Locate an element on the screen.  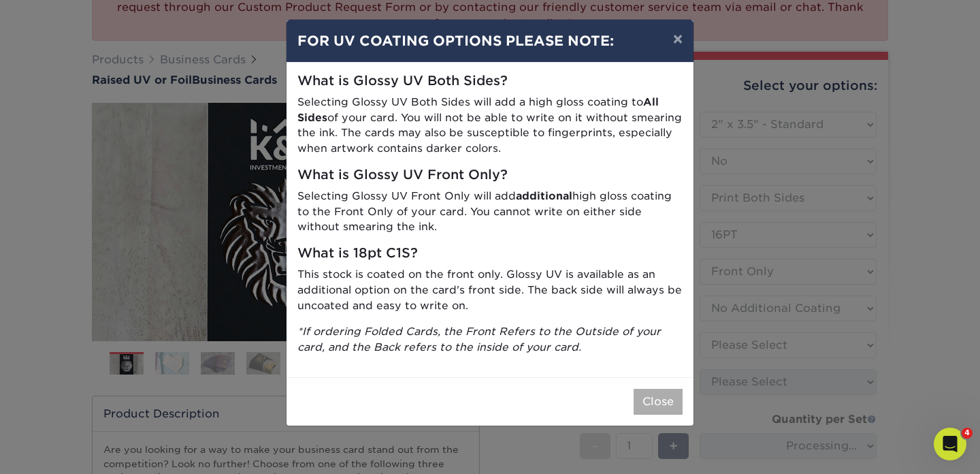
span: 4 is located at coordinates (967, 433).